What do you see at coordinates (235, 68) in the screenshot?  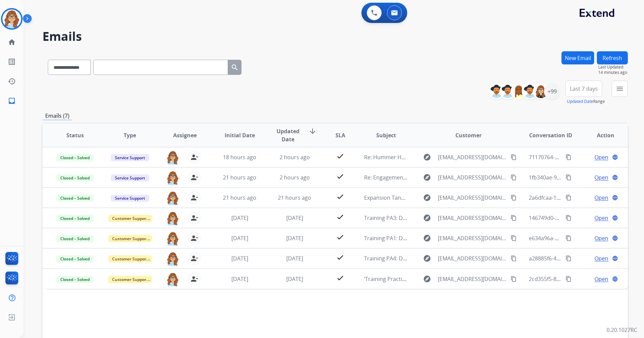 I see `mat-icon: search` at bounding box center [235, 68].